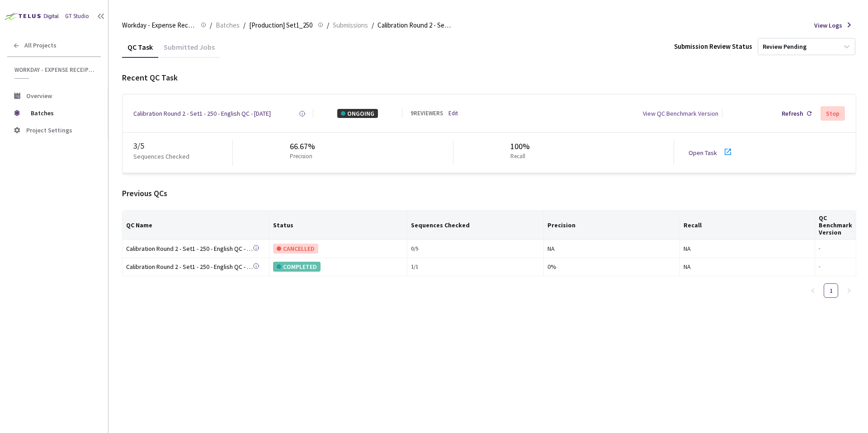 The width and height of the screenshot is (868, 433). What do you see at coordinates (747, 225) in the screenshot?
I see `th: Recall` at bounding box center [747, 225].